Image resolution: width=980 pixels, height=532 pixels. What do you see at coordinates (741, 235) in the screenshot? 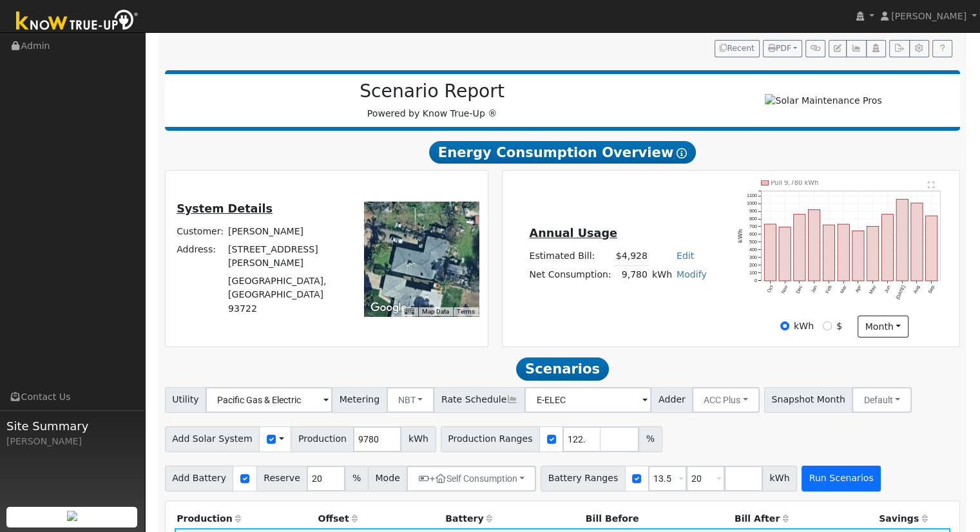
I see `text: kWh` at bounding box center [741, 235].